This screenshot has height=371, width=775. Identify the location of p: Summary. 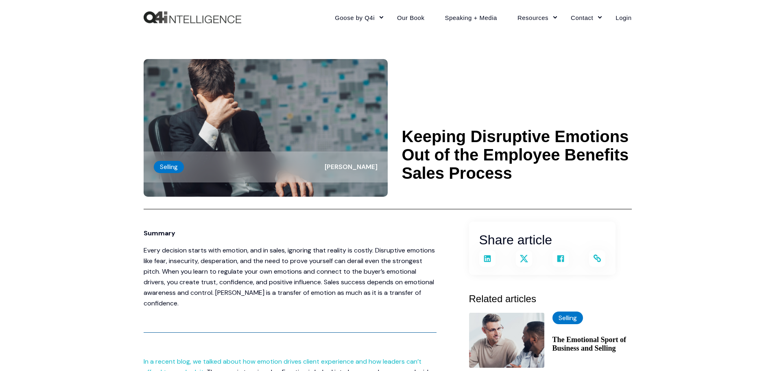
(290, 233).